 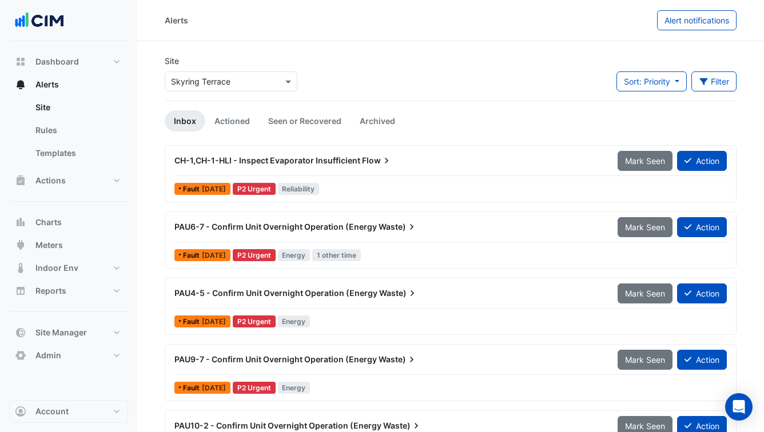 What do you see at coordinates (21, 291) in the screenshot?
I see `app-icon: Reports` at bounding box center [21, 291].